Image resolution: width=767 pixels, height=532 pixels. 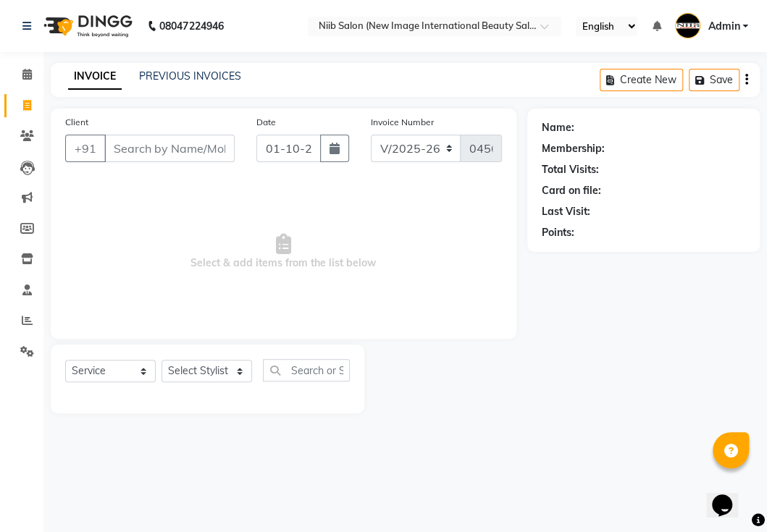 What do you see at coordinates (573, 149) in the screenshot?
I see `div: Membership:` at bounding box center [573, 149].